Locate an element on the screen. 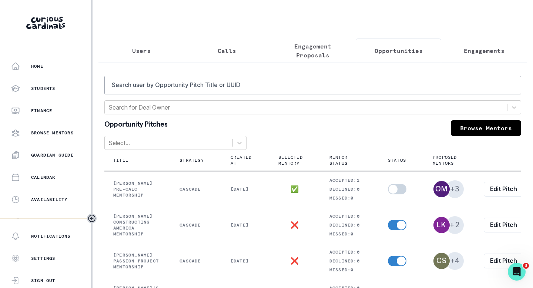 The width and height of the screenshot is (533, 288). img: Curious Cardinals Logo is located at coordinates (46, 23).